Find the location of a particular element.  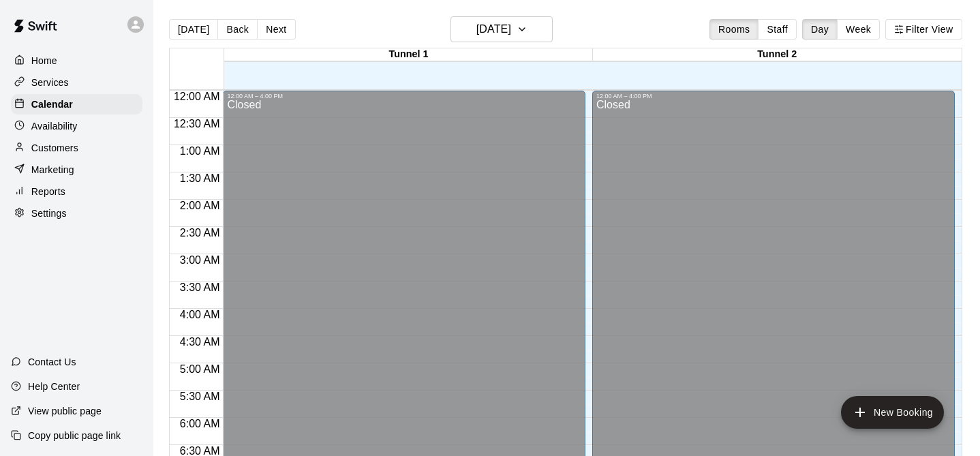

p: Reports is located at coordinates (49, 191).